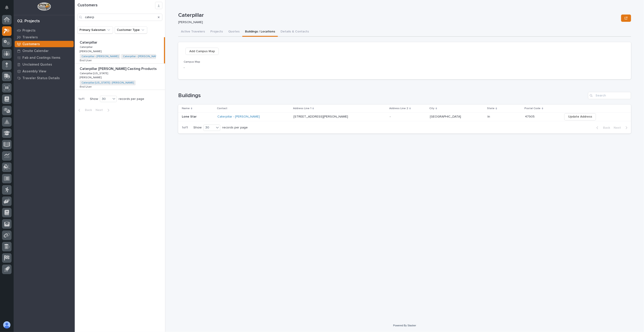 This screenshot has height=332, width=644. Describe the element at coordinates (260, 32) in the screenshot. I see `button: Buildings / Locations` at that location.